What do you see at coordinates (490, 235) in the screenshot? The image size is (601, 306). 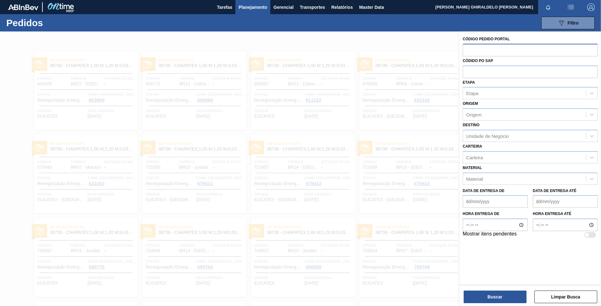 I see `label: Mostrar itens pendentes` at bounding box center [490, 235].